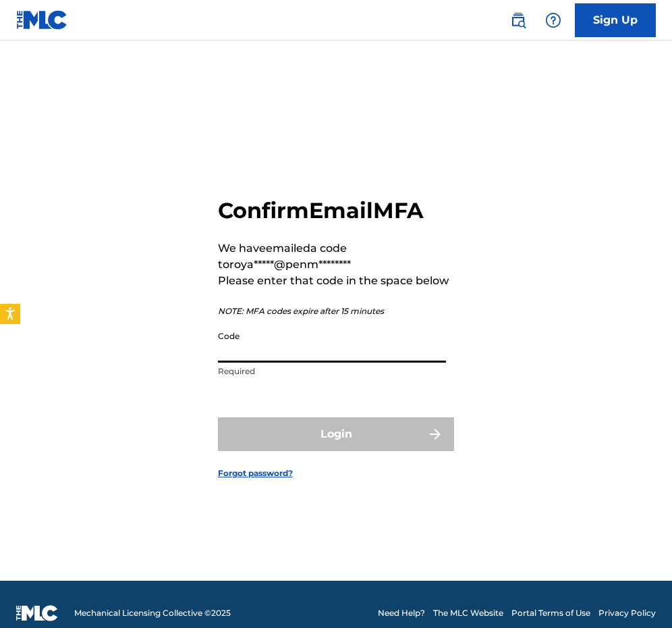  What do you see at coordinates (638, 595) in the screenshot?
I see `div: Chat Widget` at bounding box center [638, 595].